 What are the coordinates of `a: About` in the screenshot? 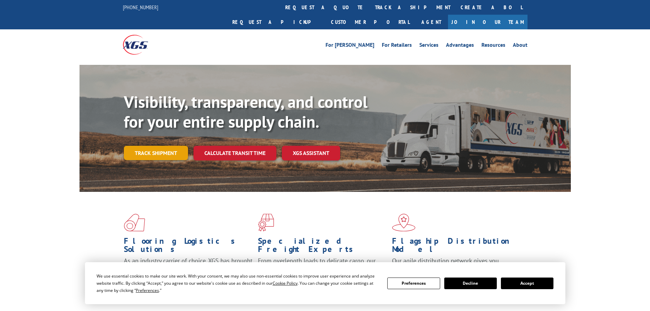 It's located at (520, 46).